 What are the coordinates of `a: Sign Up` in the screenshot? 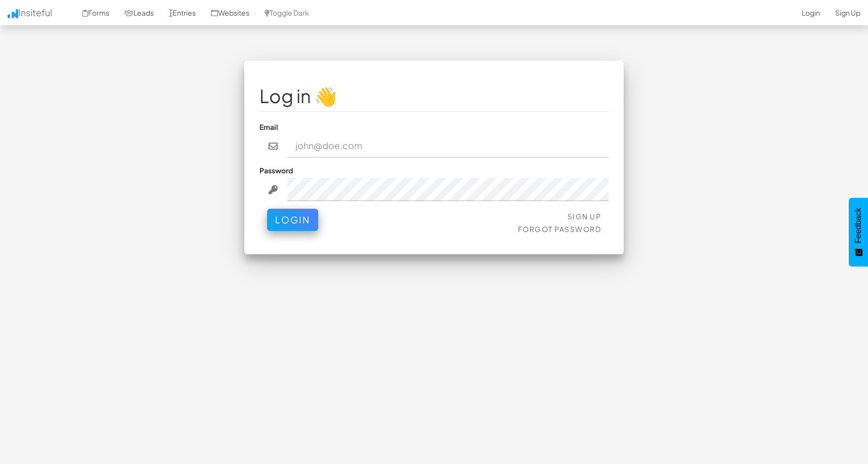 It's located at (584, 216).